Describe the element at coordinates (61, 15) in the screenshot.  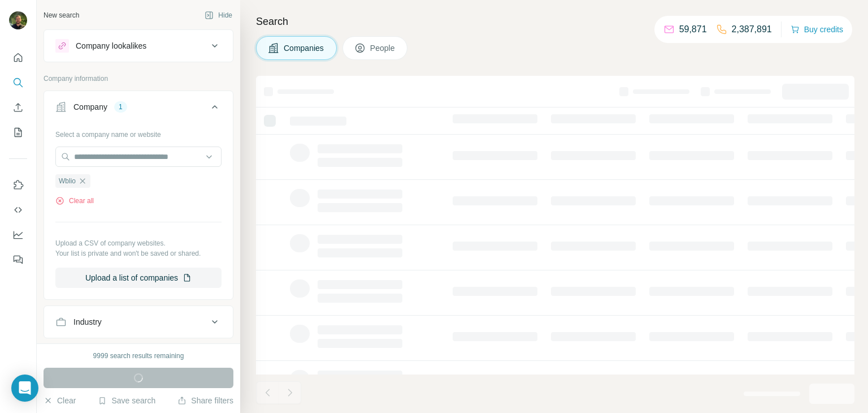
I see `div: New search` at that location.